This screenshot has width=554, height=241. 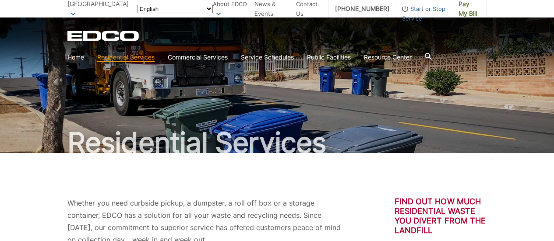 I want to click on a: Residential Services, so click(x=126, y=57).